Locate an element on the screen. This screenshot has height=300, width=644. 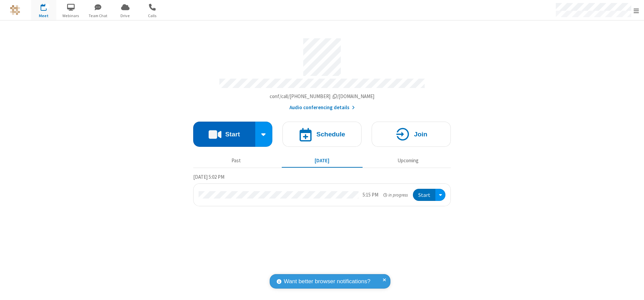
span: Drive is located at coordinates (125, 16).